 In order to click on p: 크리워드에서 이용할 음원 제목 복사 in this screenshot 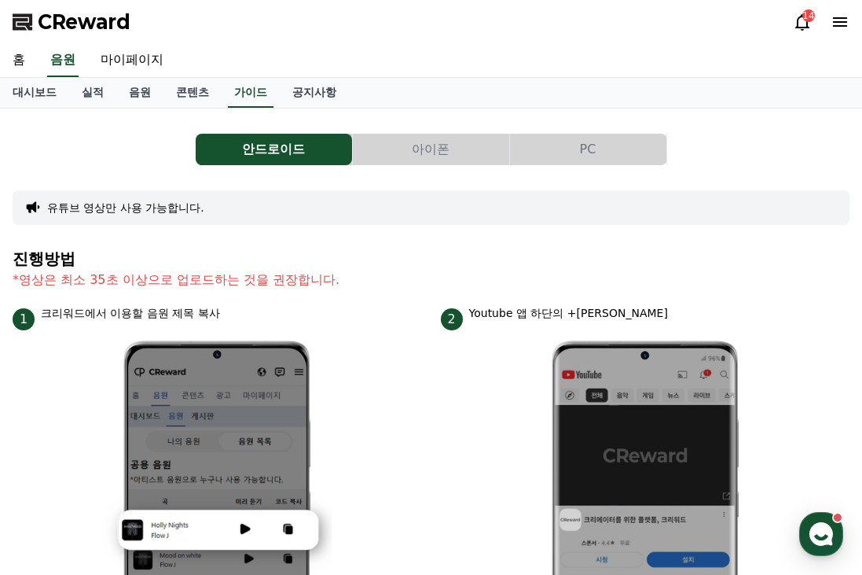, I will do `click(131, 313)`.